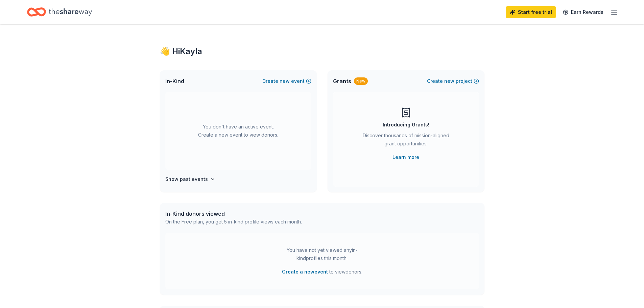 This screenshot has width=644, height=308. I want to click on span: In-Kind, so click(175, 81).